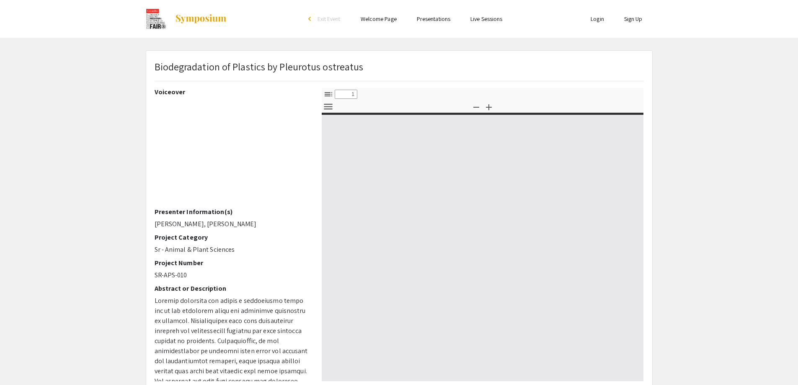  What do you see at coordinates (476, 106) in the screenshot?
I see `button: Zoom Out` at bounding box center [476, 106].